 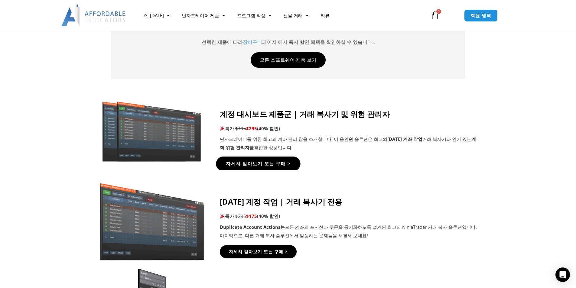 What do you see at coordinates (94, 15) in the screenshot?
I see `img: LogoAI | 저렴한 지표 – NinjaTrader` at bounding box center [94, 15].